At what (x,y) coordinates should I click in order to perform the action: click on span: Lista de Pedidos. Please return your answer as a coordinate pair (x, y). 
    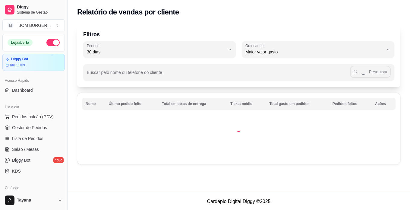
    Looking at the image, I should click on (28, 138).